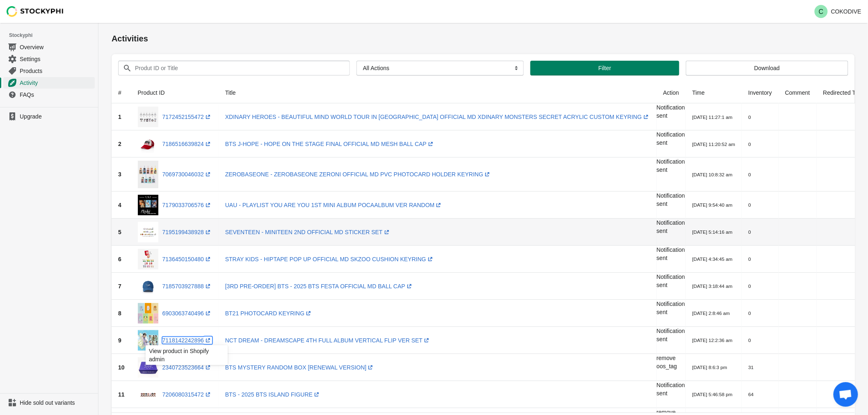 This screenshot has height=415, width=868. I want to click on a: Settings, so click(49, 59).